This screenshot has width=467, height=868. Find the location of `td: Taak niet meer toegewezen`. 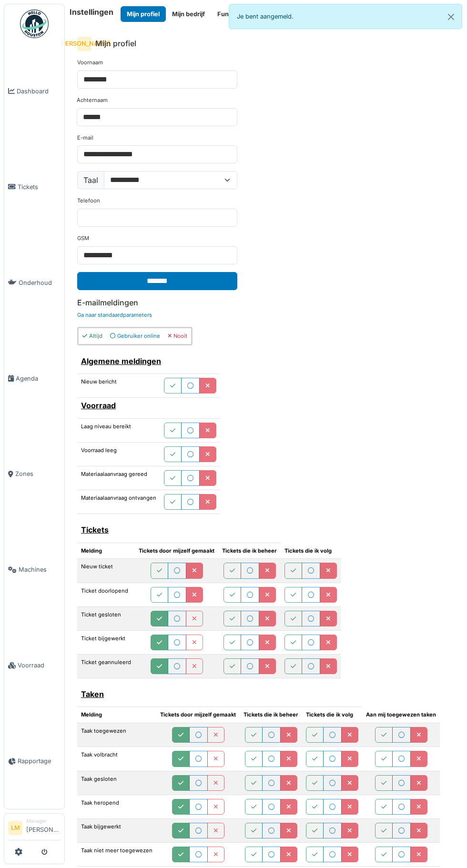

td: Taak niet meer toegewezen is located at coordinates (117, 854).